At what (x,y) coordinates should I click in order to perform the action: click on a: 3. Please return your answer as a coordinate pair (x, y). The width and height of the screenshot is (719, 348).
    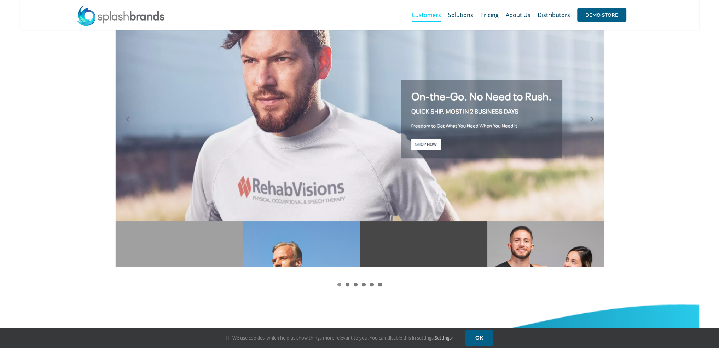
    Looking at the image, I should click on (355, 284).